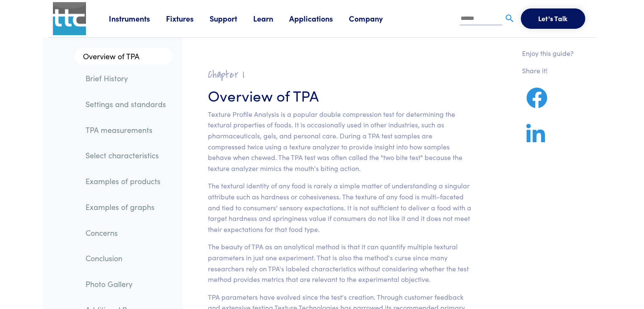 This screenshot has width=644, height=309. What do you see at coordinates (137, 18) in the screenshot?
I see `a: Instruments` at bounding box center [137, 18].